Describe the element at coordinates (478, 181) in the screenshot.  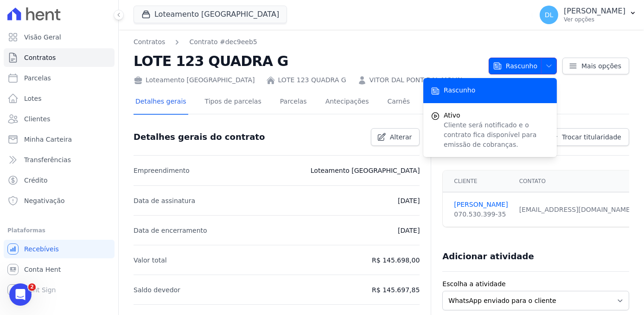
I see `th: Cliente` at that location.